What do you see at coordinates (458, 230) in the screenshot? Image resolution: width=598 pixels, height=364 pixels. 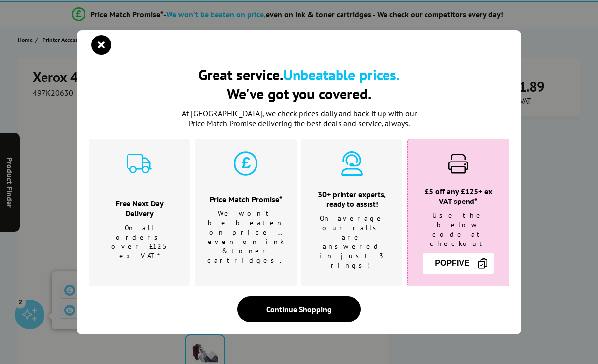 I see `p: Use the below code at checkout` at bounding box center [458, 230].